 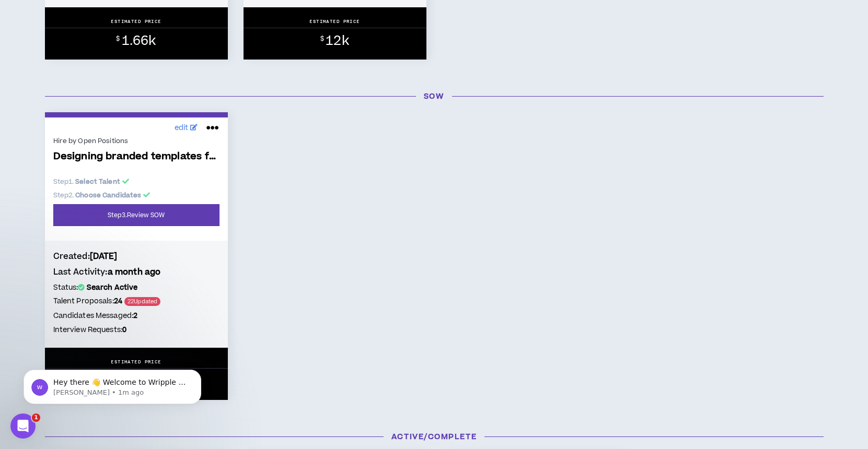 I want to click on p: Step 1 ., so click(x=137, y=182).